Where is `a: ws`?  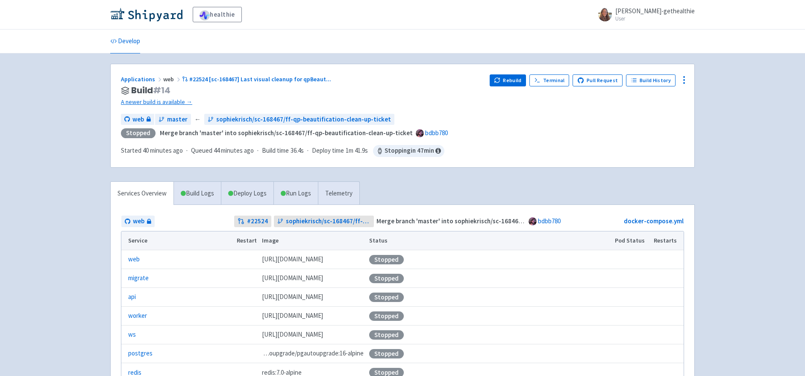 a: ws is located at coordinates (132, 334).